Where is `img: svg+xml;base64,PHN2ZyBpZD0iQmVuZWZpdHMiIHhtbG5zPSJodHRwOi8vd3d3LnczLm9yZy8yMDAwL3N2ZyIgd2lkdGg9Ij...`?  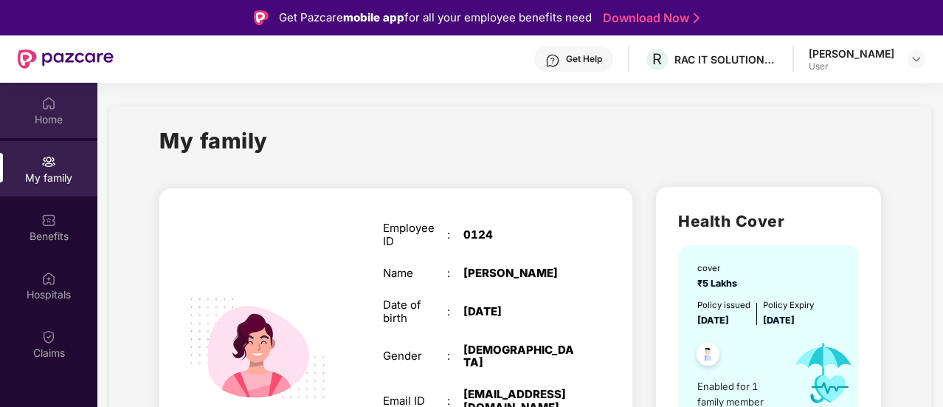 img: svg+xml;base64,PHN2ZyBpZD0iQmVuZWZpdHMiIHhtbG5zPSJodHRwOi8vd3d3LnczLm9yZy8yMDAwL3N2ZyIgd2lkdGg9Ij... is located at coordinates (49, 220).